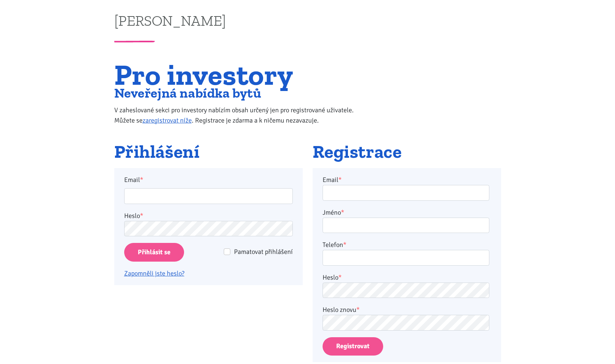 This screenshot has height=364, width=615. Describe the element at coordinates (154, 274) in the screenshot. I see `a: Zapomněli jste heslo?` at that location.